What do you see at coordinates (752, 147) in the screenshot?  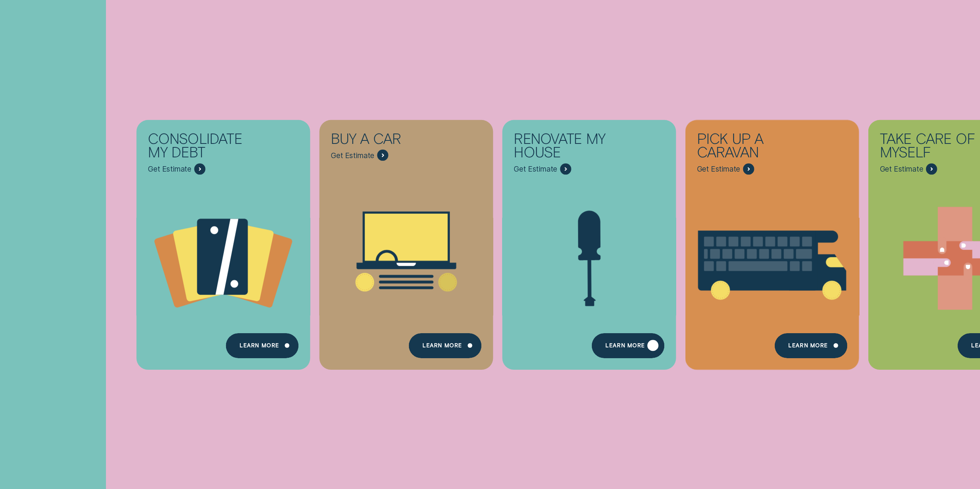 I see `div: Pick up a caravan` at bounding box center [752, 147].